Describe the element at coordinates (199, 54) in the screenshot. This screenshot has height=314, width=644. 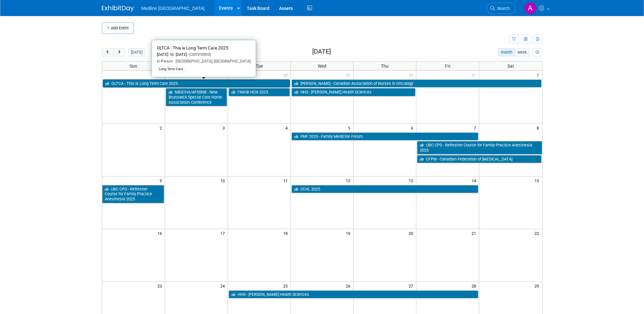
I see `span: (Committed)` at that location.